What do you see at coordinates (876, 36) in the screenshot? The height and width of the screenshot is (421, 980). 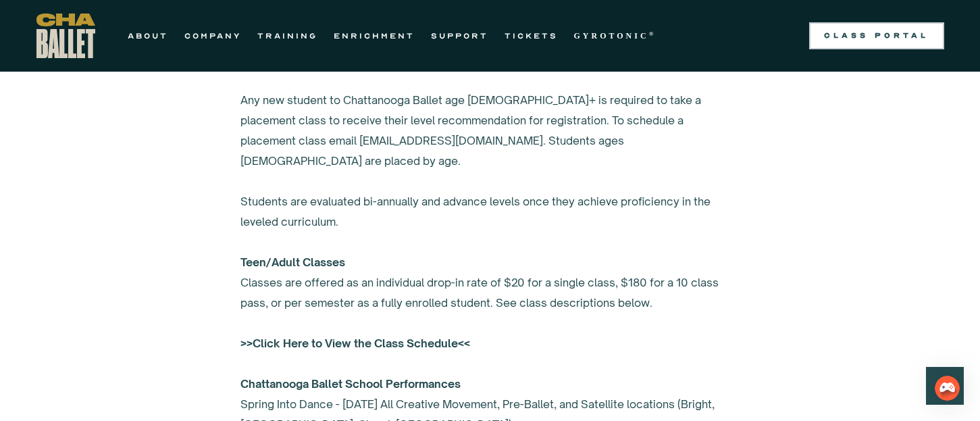 I see `div: Class Portal` at bounding box center [876, 36].